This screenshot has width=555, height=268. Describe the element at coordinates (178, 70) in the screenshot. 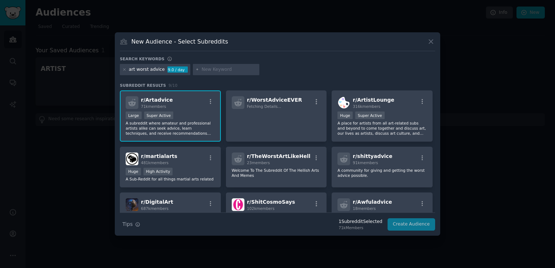

I see `div: 9.0 / day` at that location.